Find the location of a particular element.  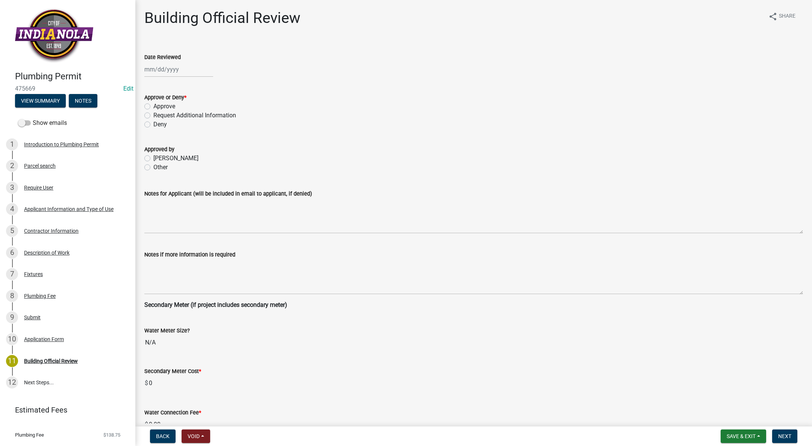

div: 8 is located at coordinates (12, 296).